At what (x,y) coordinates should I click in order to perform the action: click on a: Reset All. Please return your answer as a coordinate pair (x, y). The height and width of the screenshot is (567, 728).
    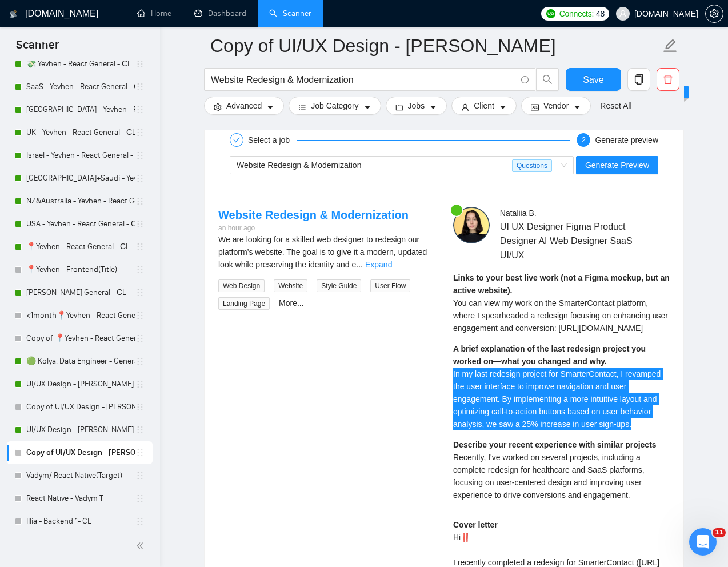
    Looking at the image, I should click on (615, 106).